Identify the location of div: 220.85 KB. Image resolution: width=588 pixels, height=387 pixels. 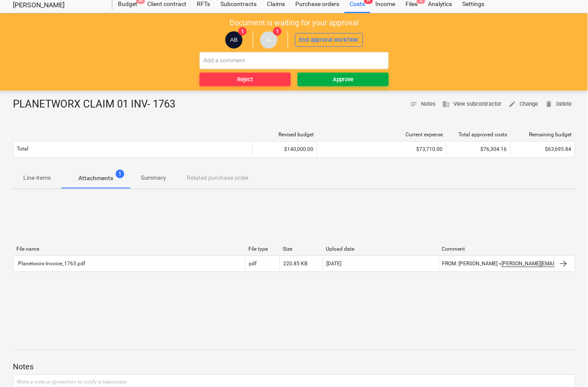
(296, 264).